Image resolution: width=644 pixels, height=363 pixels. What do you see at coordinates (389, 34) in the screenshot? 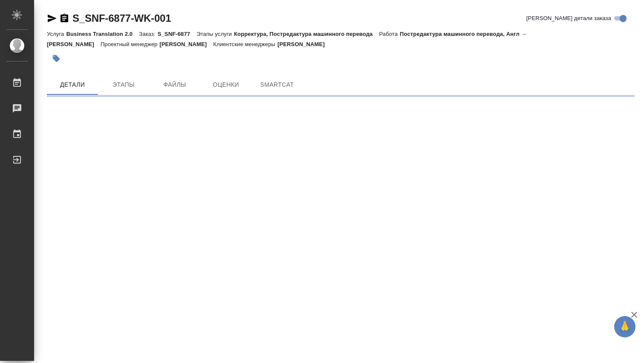
I see `p: Работа` at bounding box center [389, 34].